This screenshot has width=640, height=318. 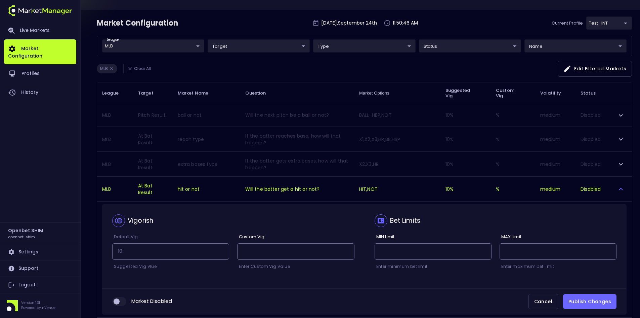 What do you see at coordinates (107, 69) in the screenshot?
I see `li: MLB` at bounding box center [107, 69].